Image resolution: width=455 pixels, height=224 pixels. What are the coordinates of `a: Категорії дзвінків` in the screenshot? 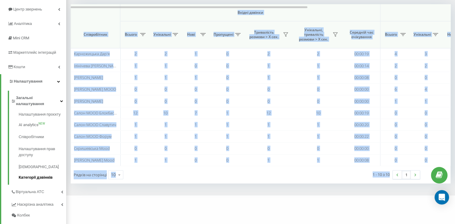 It's located at (42, 177).